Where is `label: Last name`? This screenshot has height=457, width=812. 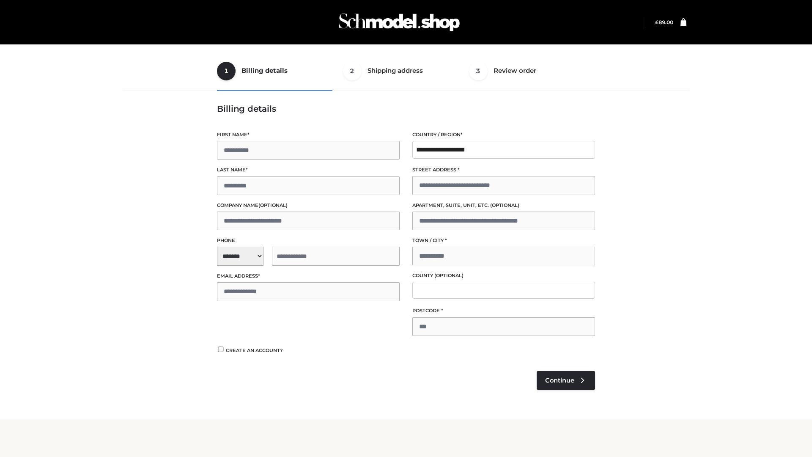
label: Last name is located at coordinates (308, 170).